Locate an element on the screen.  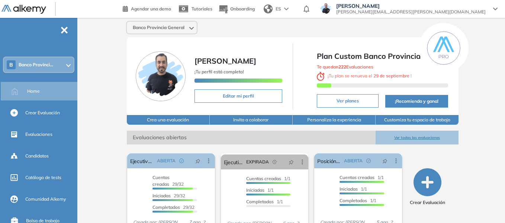
img: clock-svg is located at coordinates (321, 76).